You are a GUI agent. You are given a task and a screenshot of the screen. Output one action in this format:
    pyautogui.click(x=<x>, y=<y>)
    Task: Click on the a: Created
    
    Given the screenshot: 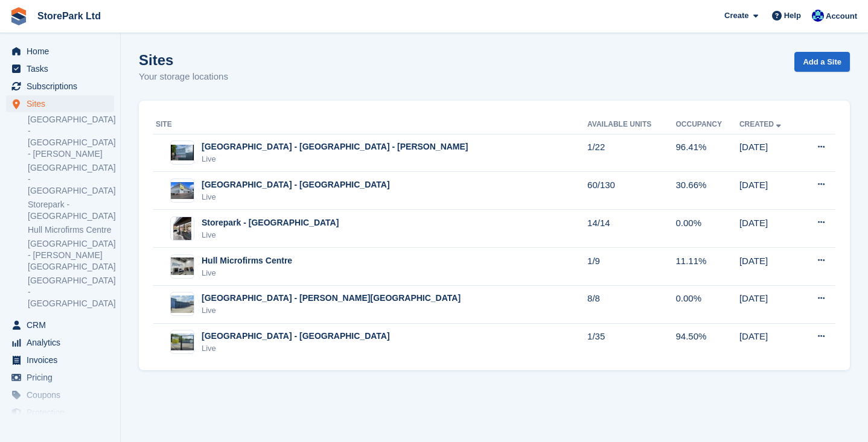 What is the action you would take?
    pyautogui.click(x=761, y=124)
    